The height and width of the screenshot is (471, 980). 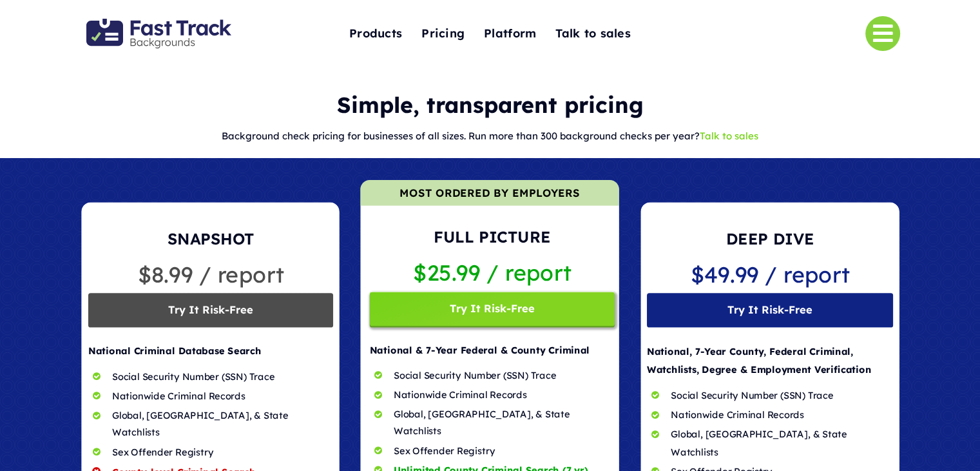 What do you see at coordinates (490, 34) in the screenshot?
I see `nav: One Page` at bounding box center [490, 34].